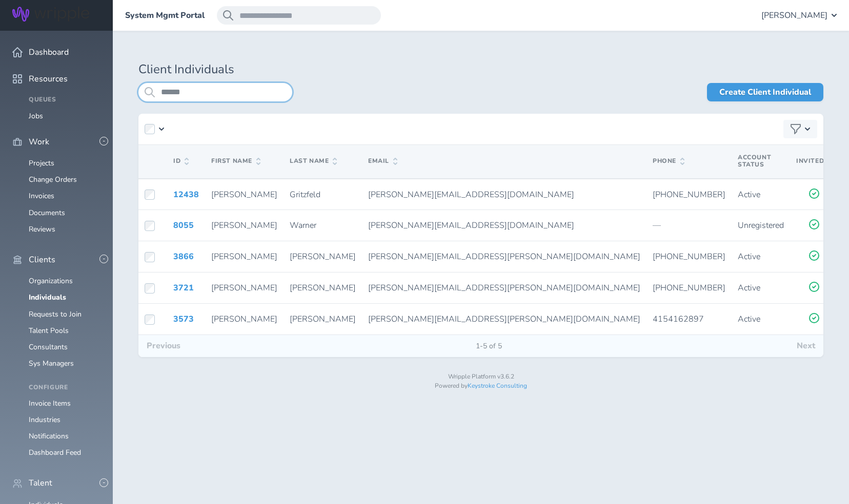 The image size is (849, 504). What do you see at coordinates (49, 53) in the screenshot?
I see `span: Dashboard` at bounding box center [49, 53].